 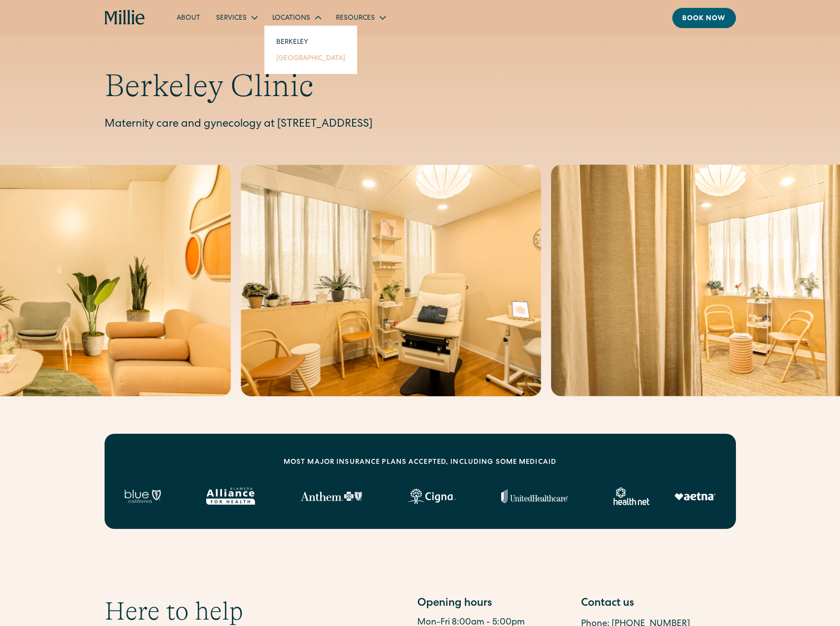 What do you see at coordinates (311, 41) in the screenshot?
I see `a: Berkeley` at bounding box center [311, 41].